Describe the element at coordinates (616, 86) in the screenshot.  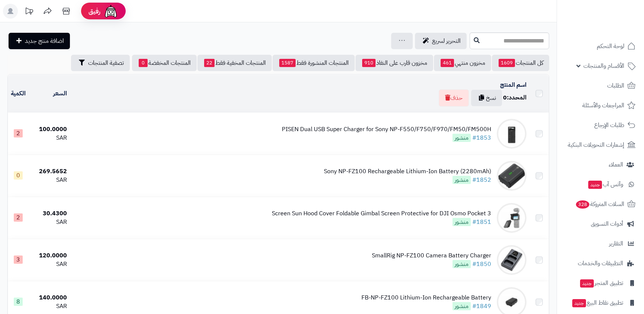
I see `span: الطلبات` at that location.